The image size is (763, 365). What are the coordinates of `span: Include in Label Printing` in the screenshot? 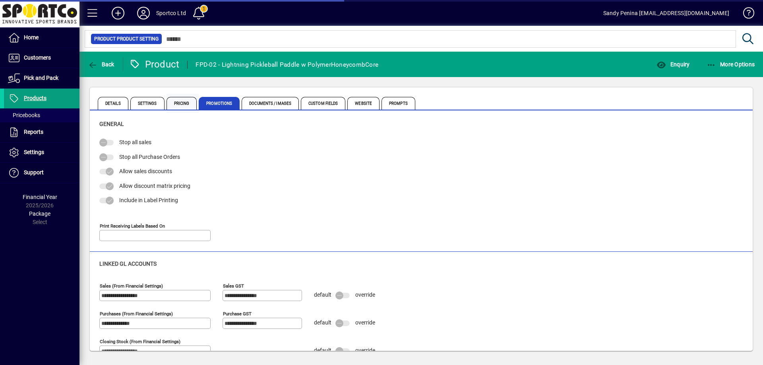 It's located at (149, 200).